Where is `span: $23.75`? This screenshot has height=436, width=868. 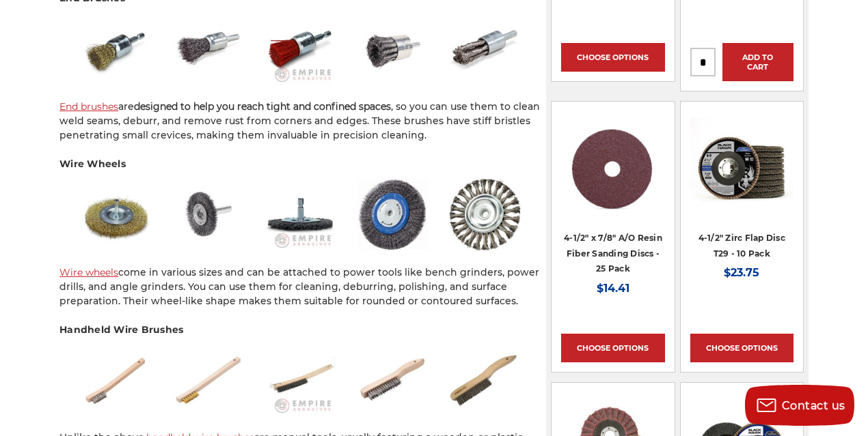
span: $23.75 is located at coordinates (741, 272).